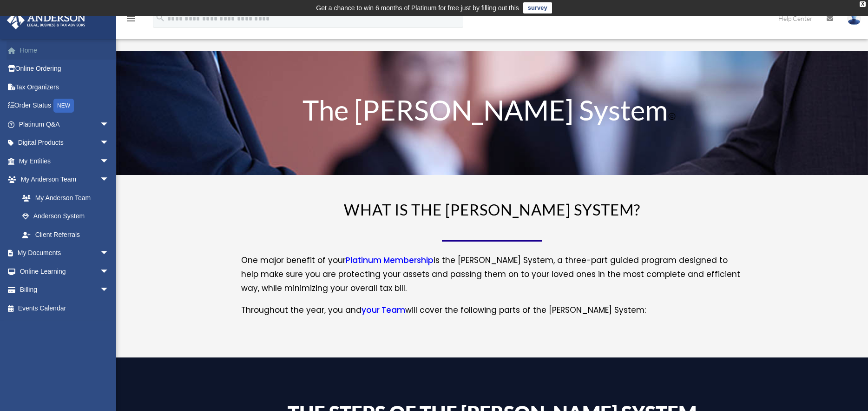  I want to click on img: Anderson Advisors Platinum Portal, so click(46, 20).